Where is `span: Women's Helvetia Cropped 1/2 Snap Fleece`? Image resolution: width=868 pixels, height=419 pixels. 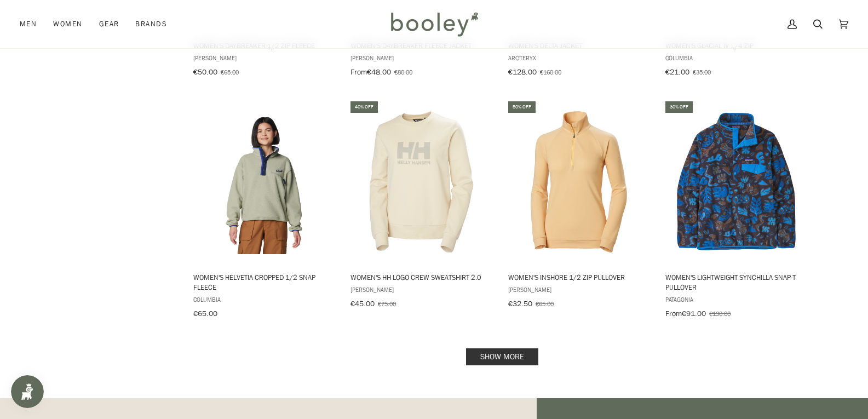 span: Women's Helvetia Cropped 1/2 Snap Fleece is located at coordinates (264, 282).